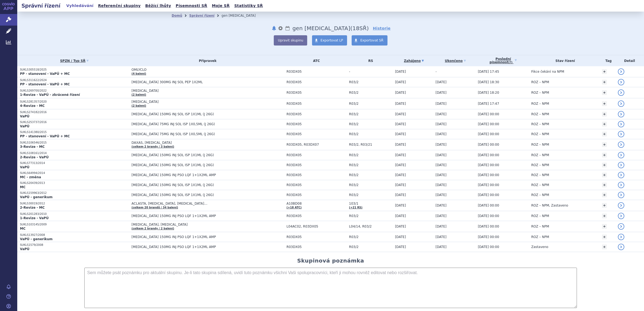 This screenshot has width=644, height=311. I want to click on h2: Skupinová poznámka, so click(331, 261).